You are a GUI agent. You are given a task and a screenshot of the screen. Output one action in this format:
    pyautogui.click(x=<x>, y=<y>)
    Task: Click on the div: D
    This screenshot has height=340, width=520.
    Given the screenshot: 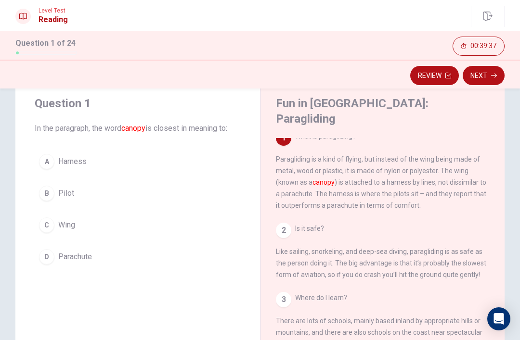 What is the action you would take?
    pyautogui.click(x=47, y=257)
    